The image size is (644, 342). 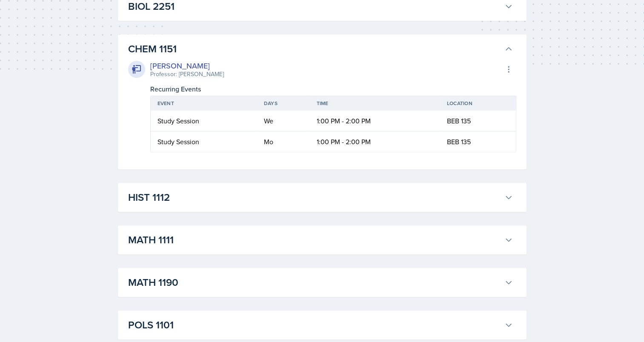 What do you see at coordinates (333, 89) in the screenshot?
I see `div: Recurring Events` at bounding box center [333, 89].